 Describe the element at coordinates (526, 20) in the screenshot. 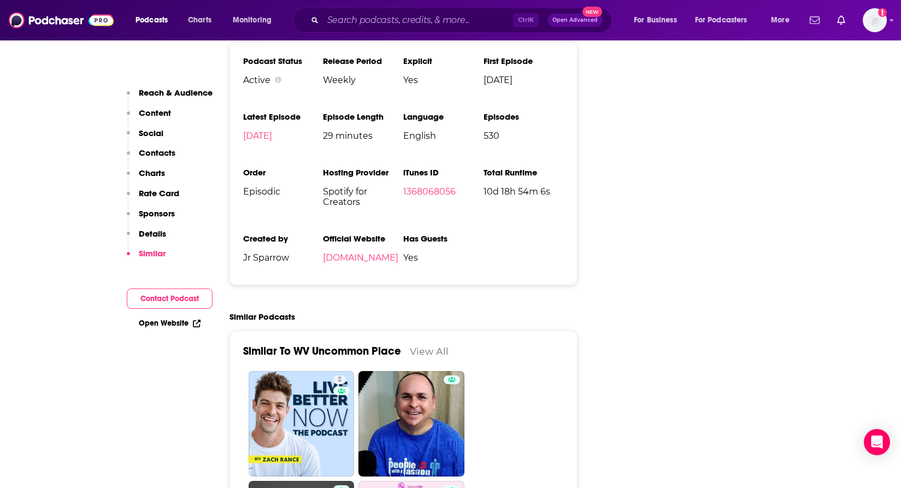

I see `span: Ctrl K` at that location.